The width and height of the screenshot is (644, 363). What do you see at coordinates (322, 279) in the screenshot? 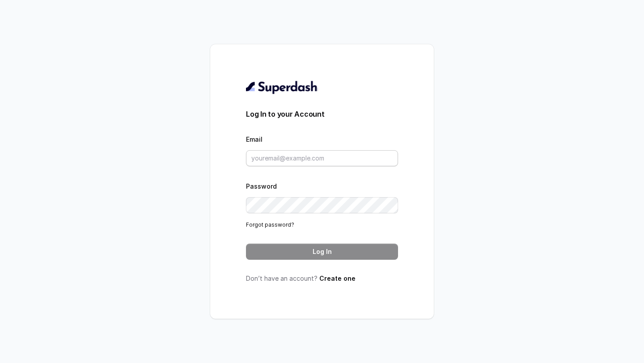
I see `p: Don’t have an account?` at bounding box center [322, 279].